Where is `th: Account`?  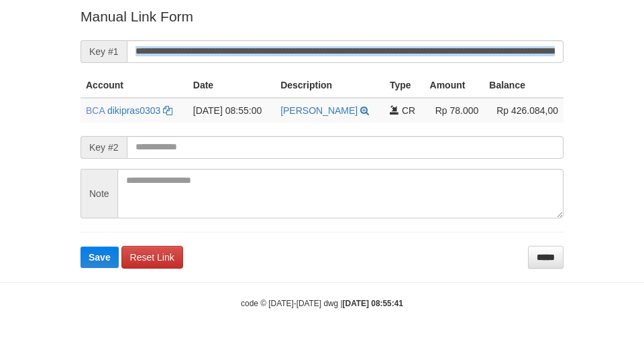 th: Account is located at coordinates (134, 85).